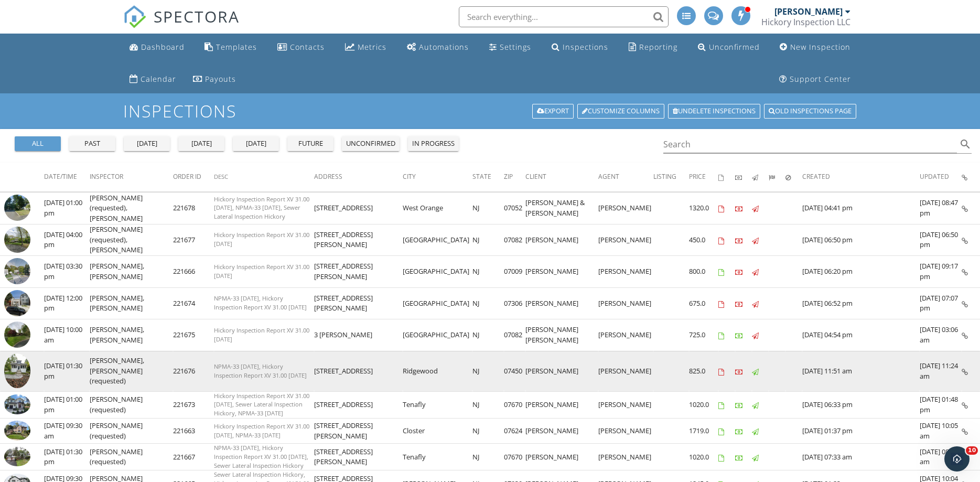  What do you see at coordinates (158, 79) in the screenshot?
I see `div: Calendar` at bounding box center [158, 79].